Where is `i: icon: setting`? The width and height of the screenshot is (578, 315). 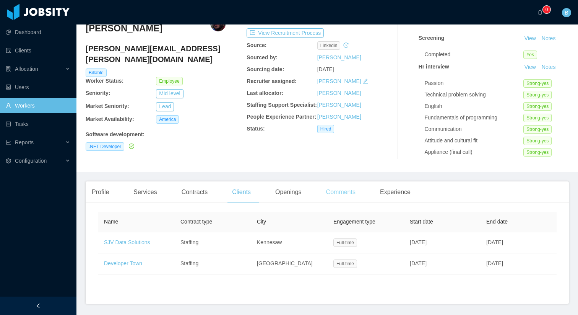 i: icon: setting is located at coordinates (8, 161).